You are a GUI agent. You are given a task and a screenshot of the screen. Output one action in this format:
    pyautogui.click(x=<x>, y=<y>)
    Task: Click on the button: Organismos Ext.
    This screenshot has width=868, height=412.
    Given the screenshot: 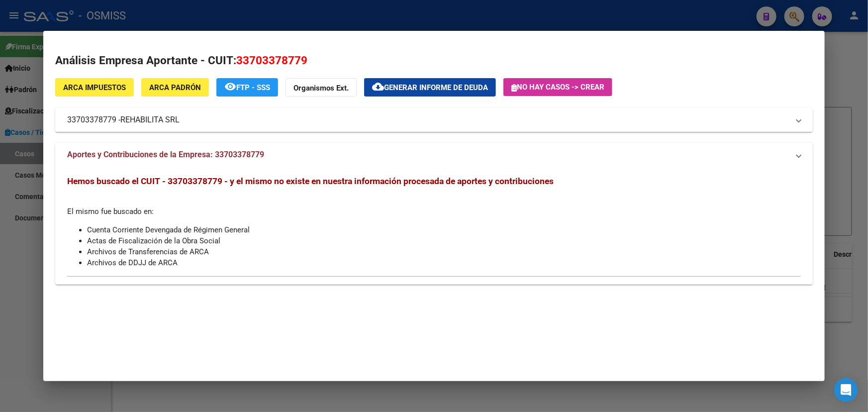 What is the action you would take?
    pyautogui.click(x=321, y=87)
    